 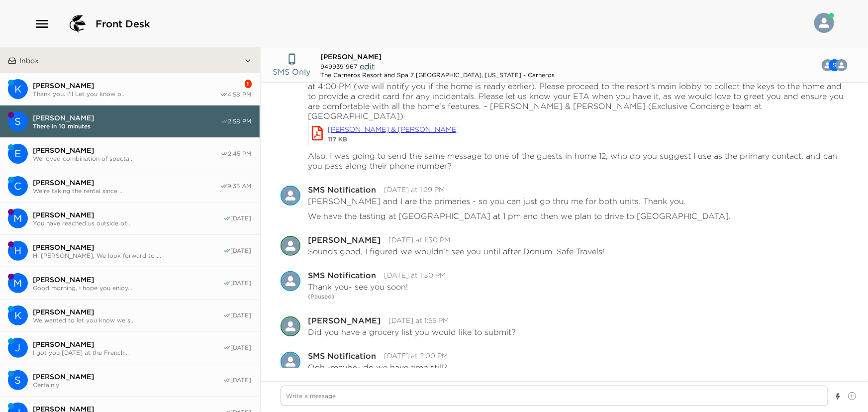 What do you see at coordinates (420, 240) in the screenshot?
I see `time: 2025-08-31T20:30:30.815Z` at bounding box center [420, 240].